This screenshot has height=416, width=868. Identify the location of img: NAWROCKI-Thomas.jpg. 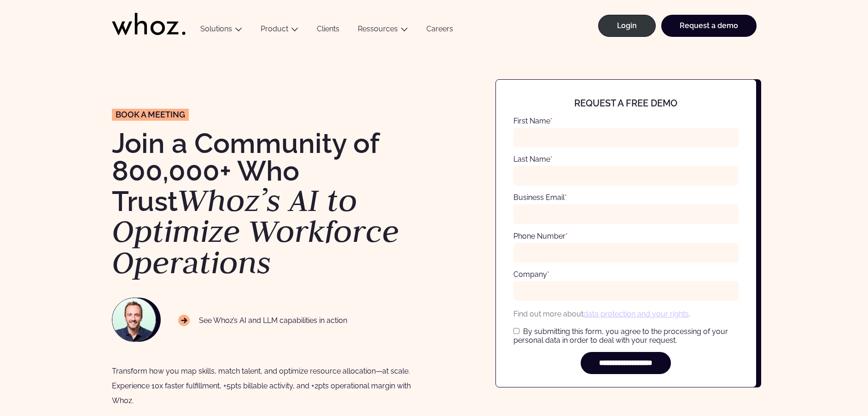
(134, 320).